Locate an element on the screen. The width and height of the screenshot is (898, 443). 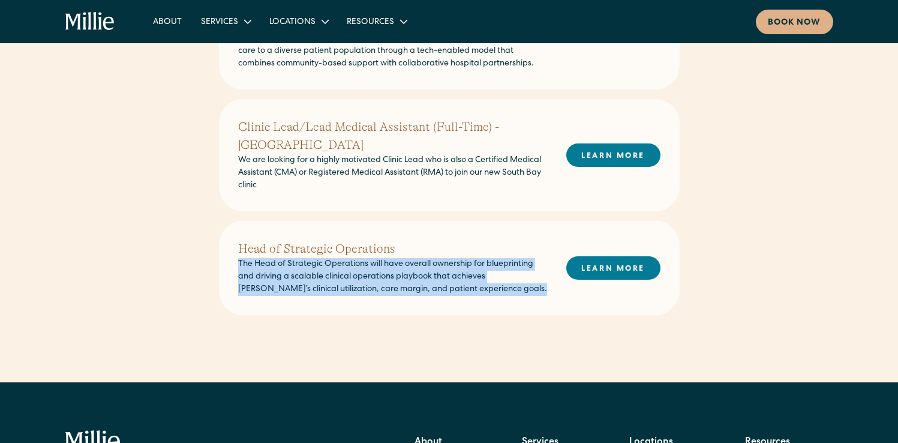
a: About is located at coordinates (167, 21).